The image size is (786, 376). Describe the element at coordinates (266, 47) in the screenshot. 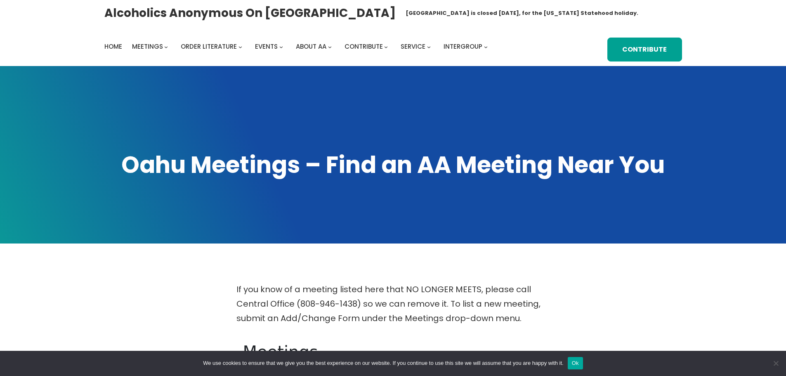

I see `a: Events` at that location.